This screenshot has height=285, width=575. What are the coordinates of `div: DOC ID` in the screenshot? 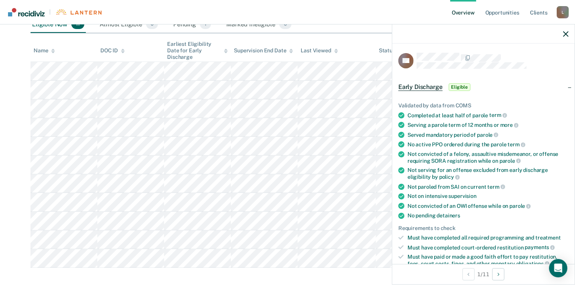 It's located at (113, 50).